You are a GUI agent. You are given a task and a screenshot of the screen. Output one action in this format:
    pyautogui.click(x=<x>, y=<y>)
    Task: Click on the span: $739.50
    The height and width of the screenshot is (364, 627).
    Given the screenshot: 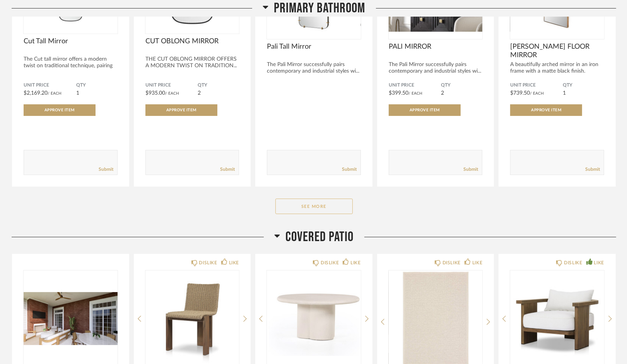 What is the action you would take?
    pyautogui.click(x=520, y=93)
    